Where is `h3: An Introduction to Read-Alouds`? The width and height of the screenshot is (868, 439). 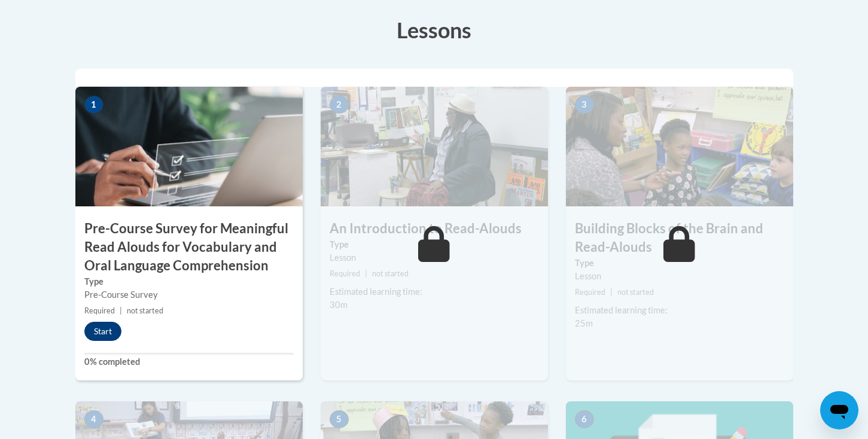
h3: An Introduction to Read-Alouds is located at coordinates (434, 228).